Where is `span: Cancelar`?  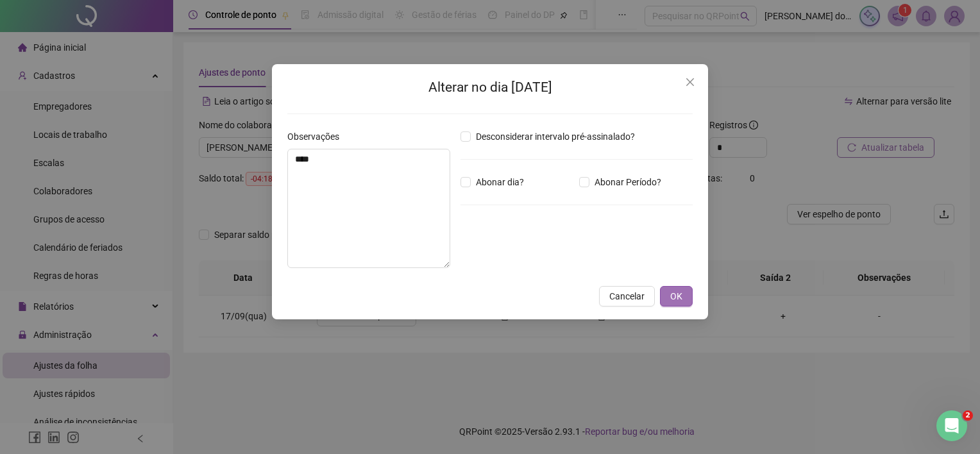 span: Cancelar is located at coordinates (626, 296).